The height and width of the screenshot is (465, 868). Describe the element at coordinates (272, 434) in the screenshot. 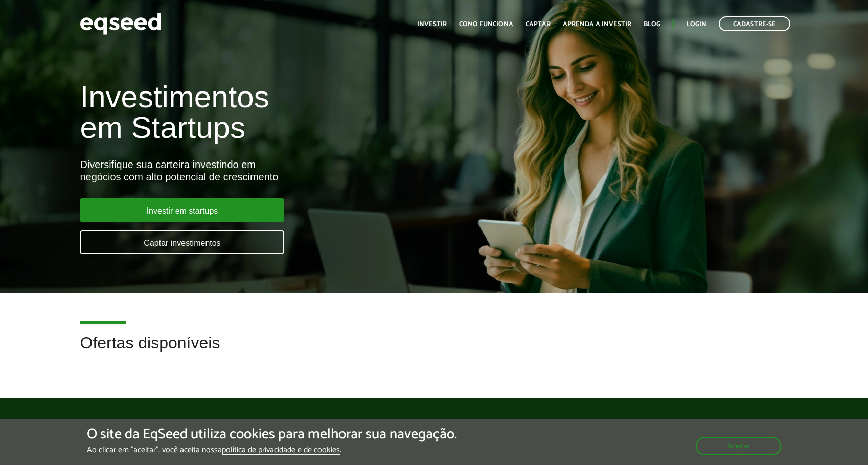

I see `h5: O site da EqSeed utiliza cookies para melhorar sua navegação.` at that location.